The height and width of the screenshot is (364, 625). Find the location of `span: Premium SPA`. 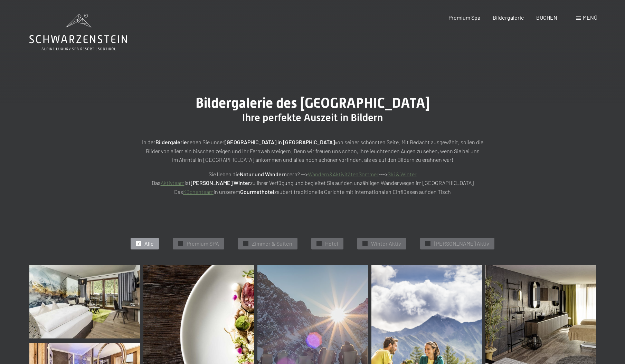

span: Premium SPA is located at coordinates (203, 244).